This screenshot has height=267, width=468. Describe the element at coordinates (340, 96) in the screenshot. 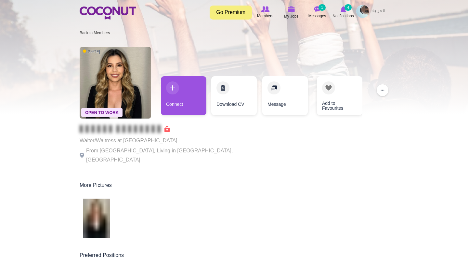

I see `a: Add to Favourites` at that location.